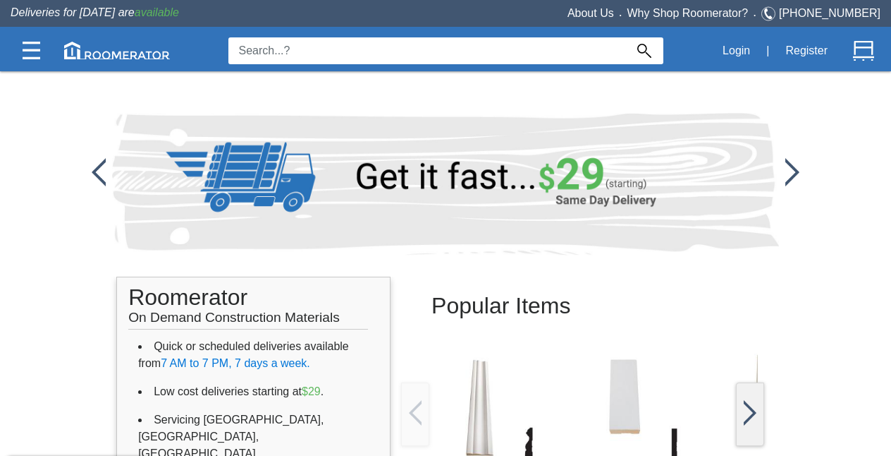 The height and width of the screenshot is (456, 891). What do you see at coordinates (234, 313) in the screenshot?
I see `span: On Demand Construction Materials` at bounding box center [234, 313].